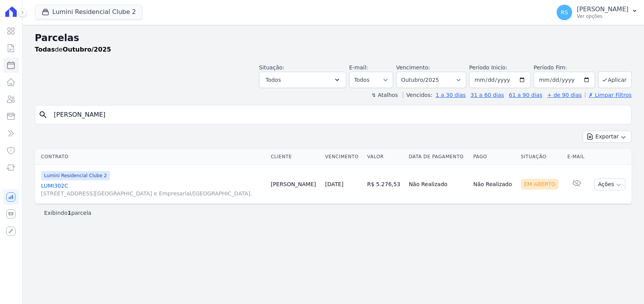  Describe the element at coordinates (43, 115) in the screenshot. I see `i: search` at that location.